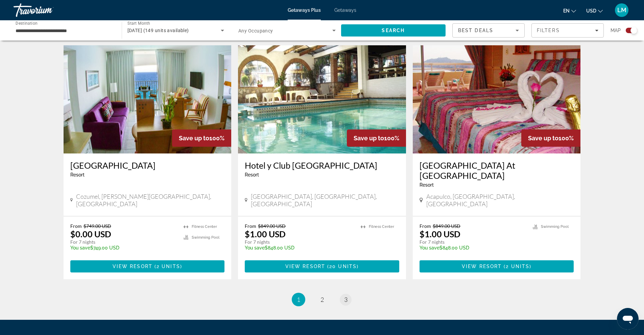 The width and height of the screenshot is (644, 335). What do you see at coordinates (548, 31) in the screenshot?
I see `span: Filters` at bounding box center [548, 31].